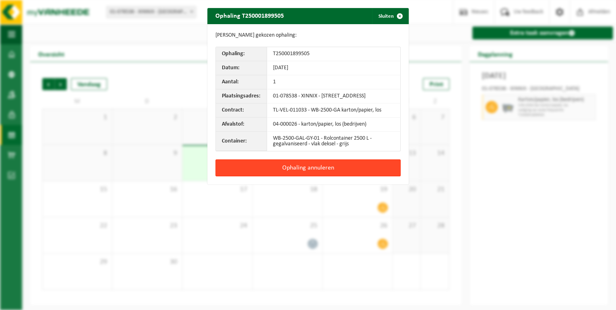 The width and height of the screenshot is (616, 310). I want to click on td: TL-VEL-011033 - WB-2500-GA karton/papier, los, so click(334, 110).